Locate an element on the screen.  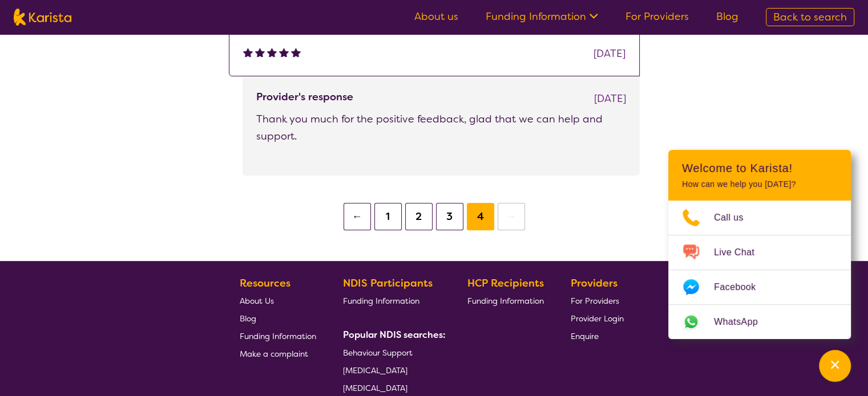
button: 4 is located at coordinates (480, 216).